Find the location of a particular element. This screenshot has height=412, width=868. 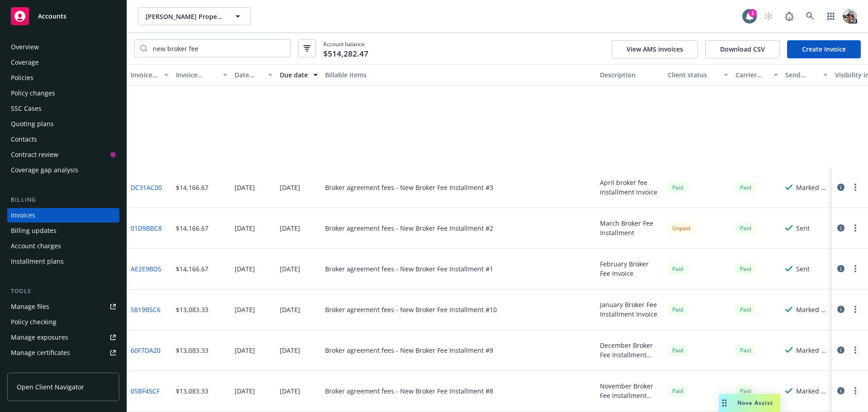

div: January Broker Fee Installment Invoice is located at coordinates (630, 309).